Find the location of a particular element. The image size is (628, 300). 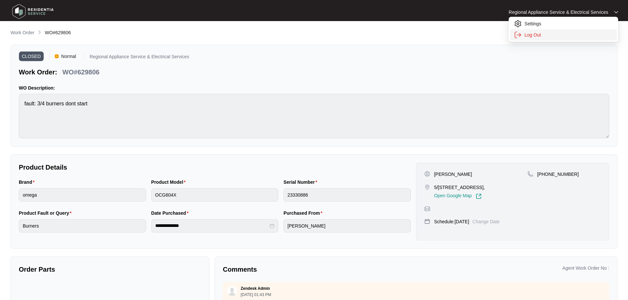

input: Purchased From is located at coordinates (347, 226).